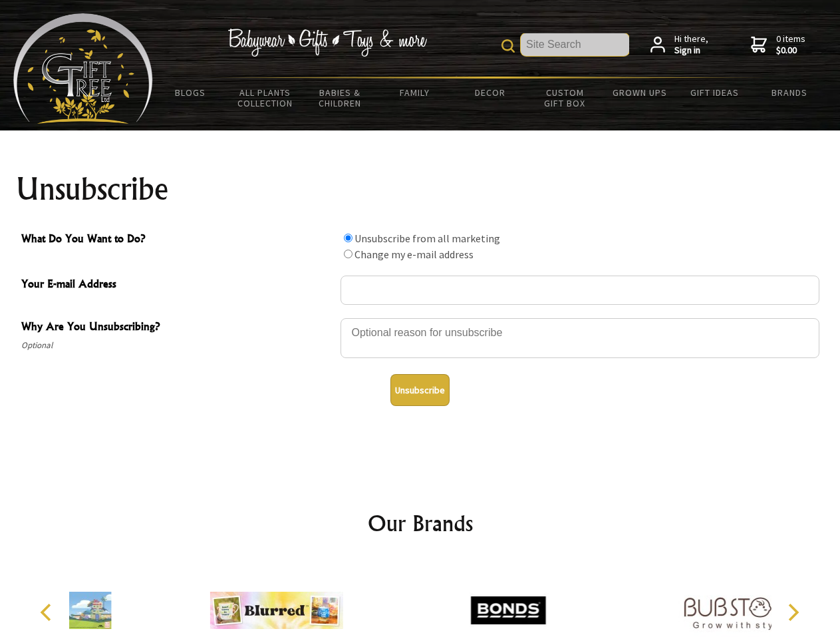  I want to click on span: Optional, so click(177, 346).